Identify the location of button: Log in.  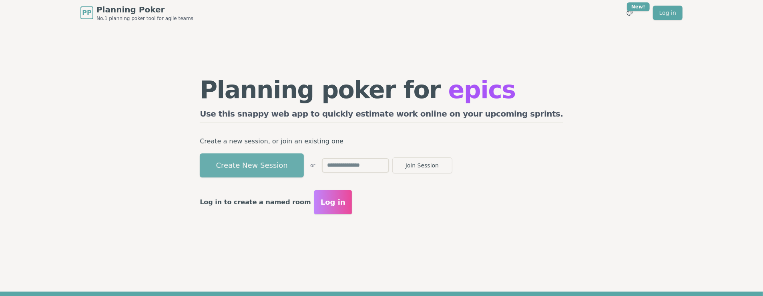
(333, 202).